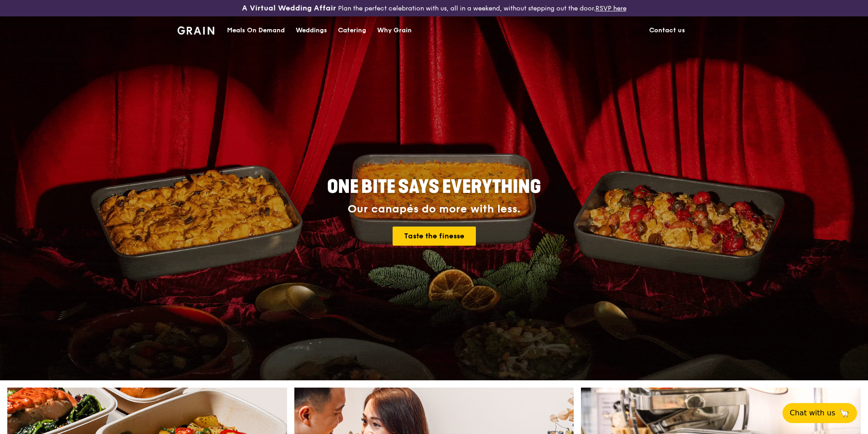  I want to click on a: GrainGrain, so click(195, 30).